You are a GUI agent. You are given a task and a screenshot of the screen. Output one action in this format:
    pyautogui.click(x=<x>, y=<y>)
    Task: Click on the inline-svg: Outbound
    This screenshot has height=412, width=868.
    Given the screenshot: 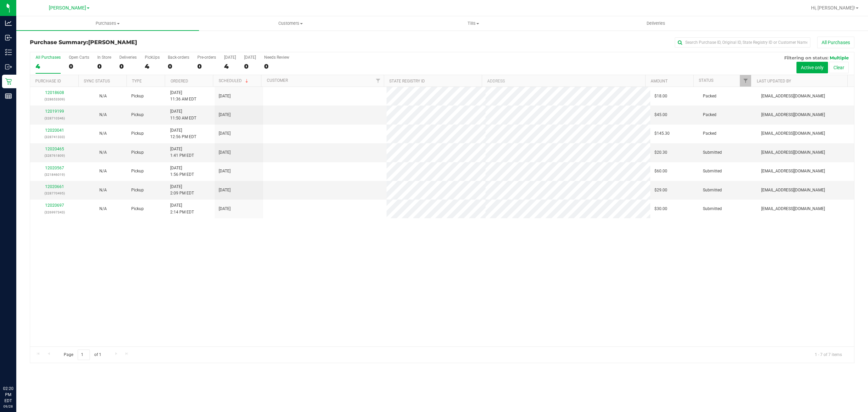 What is the action you would take?
    pyautogui.click(x=8, y=67)
    